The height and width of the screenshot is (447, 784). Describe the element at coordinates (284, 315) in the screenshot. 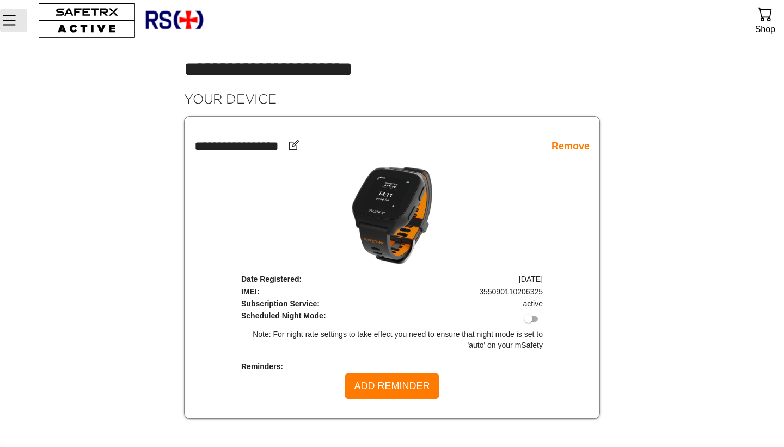

I see `span: Scheduled Night Mode` at that location.